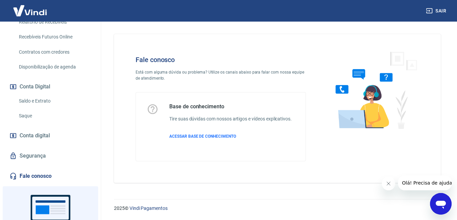 The image size is (457, 220). Describe the element at coordinates (230, 119) in the screenshot. I see `h6: Tire suas dúvidas com nossos artigos e vídeos explicativos.` at that location.